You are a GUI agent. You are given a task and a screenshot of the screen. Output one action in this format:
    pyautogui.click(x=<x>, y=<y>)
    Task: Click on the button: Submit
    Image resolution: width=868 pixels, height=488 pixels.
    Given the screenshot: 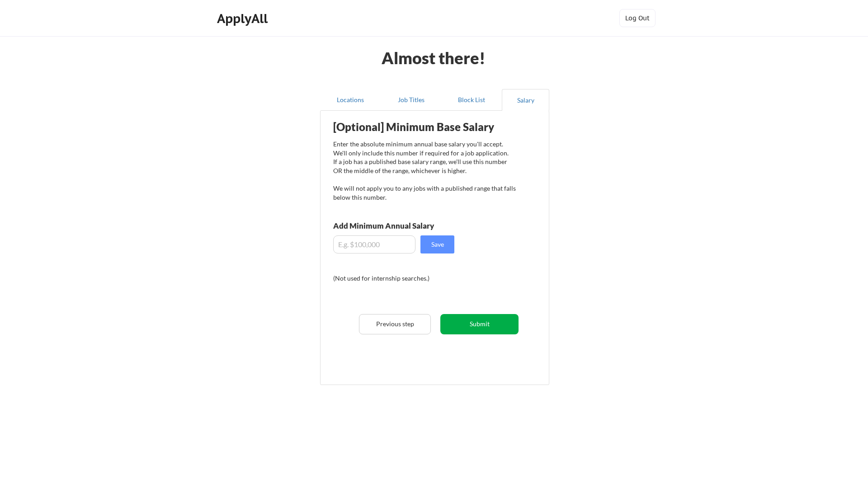 What is the action you would take?
    pyautogui.click(x=479, y=324)
    